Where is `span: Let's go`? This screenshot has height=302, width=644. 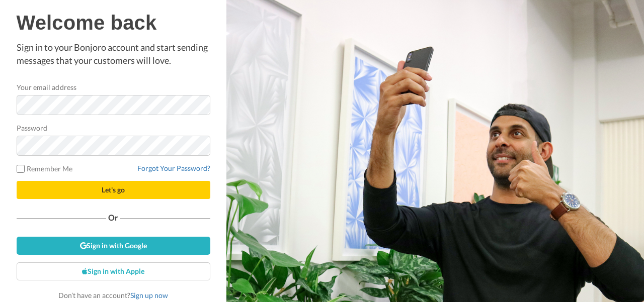
span: Let's go is located at coordinates (114, 190).